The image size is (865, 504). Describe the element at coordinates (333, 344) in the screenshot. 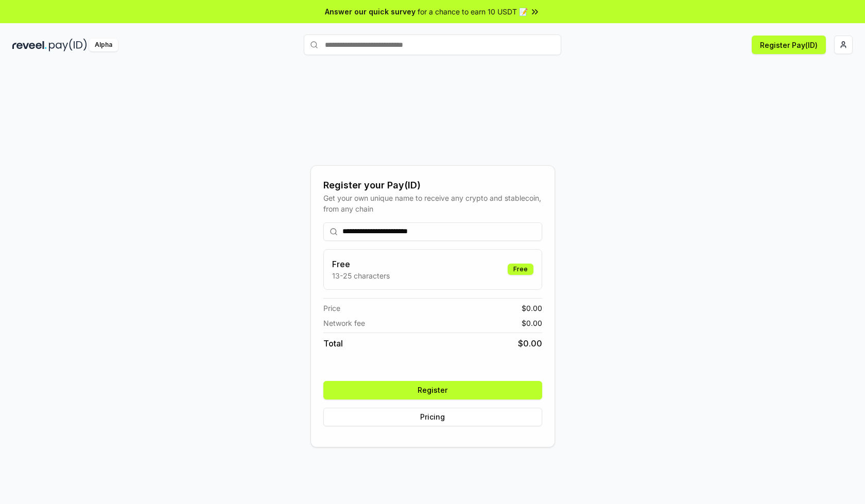

I see `span: Total` at that location.